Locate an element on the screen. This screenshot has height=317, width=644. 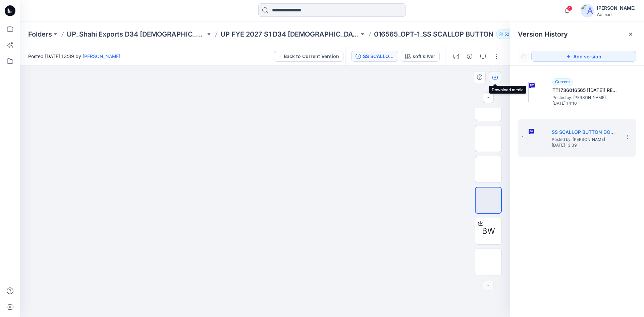
a: Folders is located at coordinates (40, 34).